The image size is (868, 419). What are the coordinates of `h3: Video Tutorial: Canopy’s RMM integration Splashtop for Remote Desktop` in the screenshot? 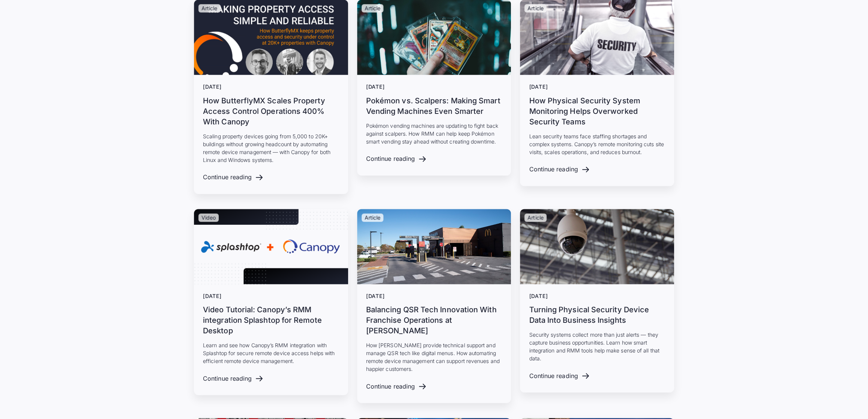 It's located at (271, 320).